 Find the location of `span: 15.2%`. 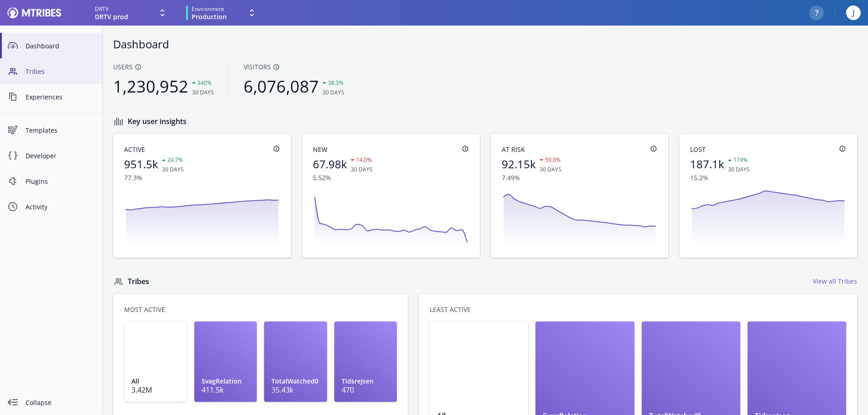

span: 15.2% is located at coordinates (719, 178).